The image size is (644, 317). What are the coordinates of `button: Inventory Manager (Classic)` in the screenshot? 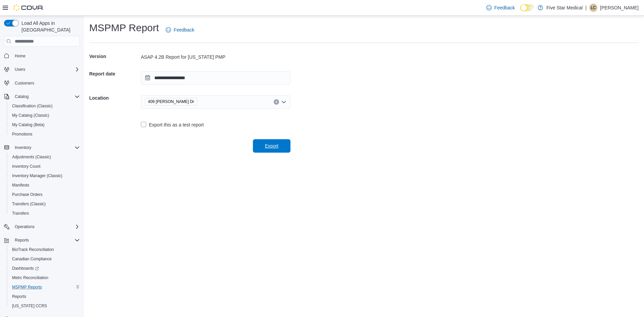 It's located at (45, 176).